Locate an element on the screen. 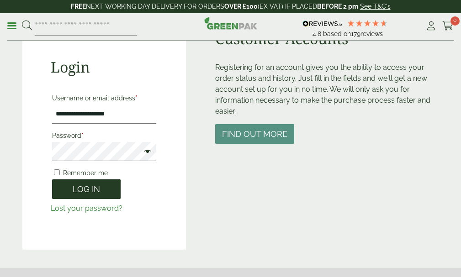 This screenshot has width=461, height=277. strong: OVER £100 is located at coordinates (241, 6).